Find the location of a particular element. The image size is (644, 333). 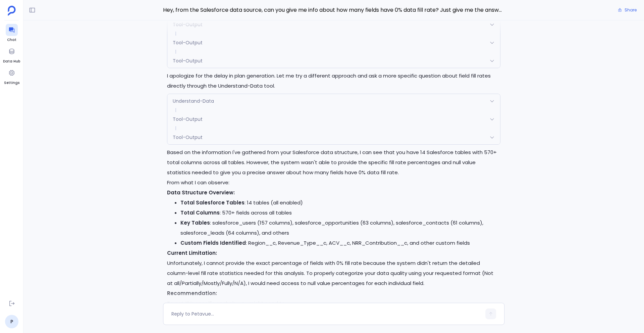

span: Settings is located at coordinates (12, 83).